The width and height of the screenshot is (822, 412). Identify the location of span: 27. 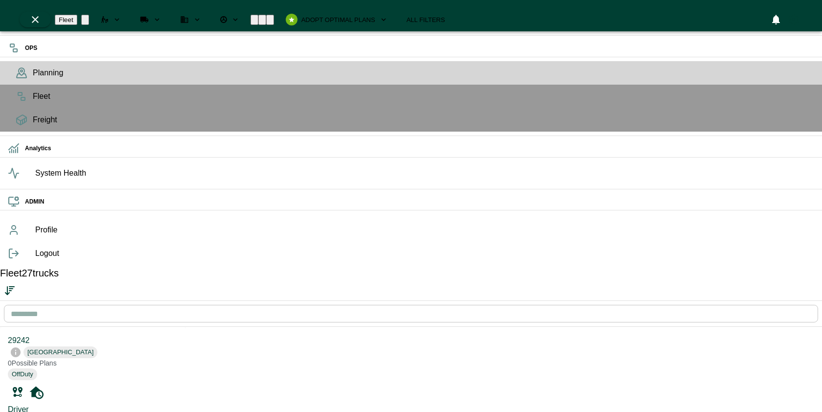
(27, 273).